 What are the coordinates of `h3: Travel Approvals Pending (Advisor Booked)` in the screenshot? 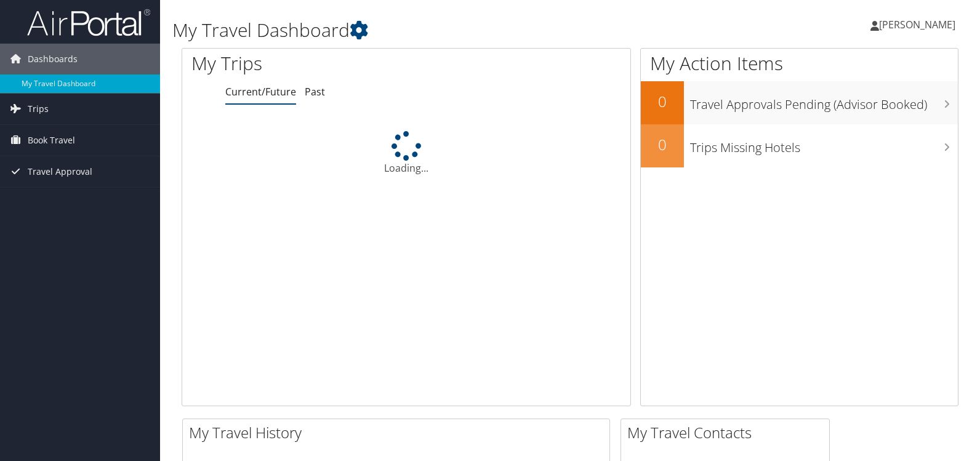 It's located at (824, 102).